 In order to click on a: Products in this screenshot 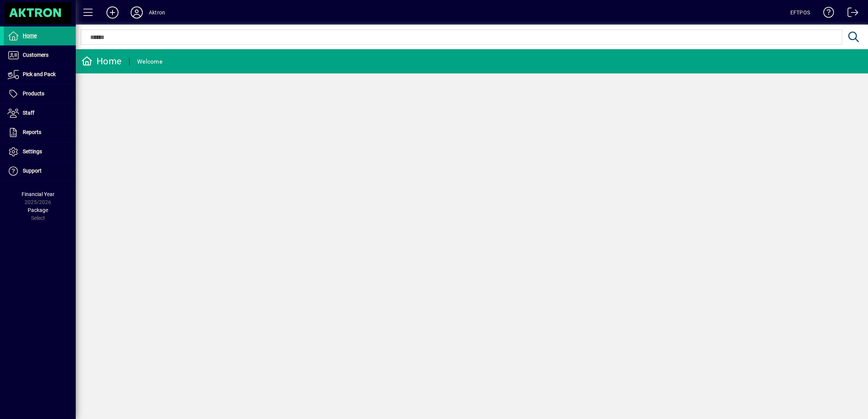, I will do `click(40, 94)`.